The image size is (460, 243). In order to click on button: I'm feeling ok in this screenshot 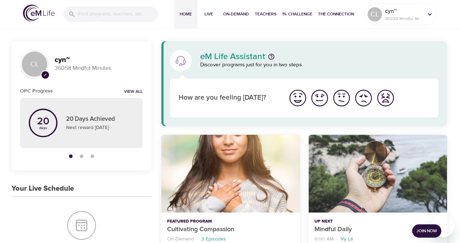, I will do `click(341, 98)`.